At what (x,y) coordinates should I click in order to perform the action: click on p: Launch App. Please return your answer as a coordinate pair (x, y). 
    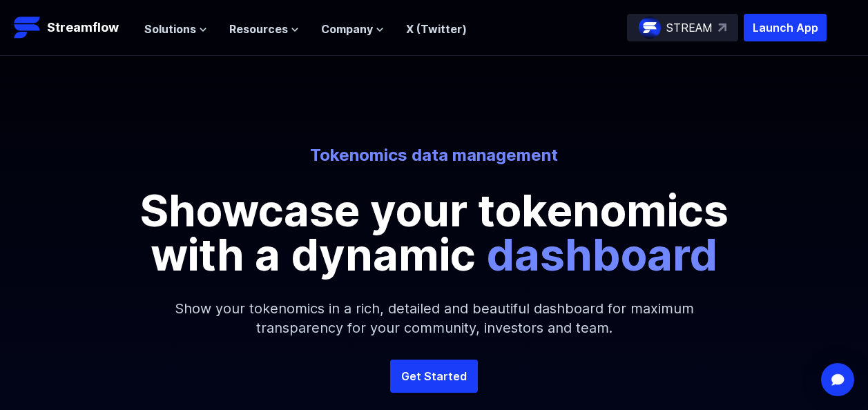
    Looking at the image, I should click on (785, 28).